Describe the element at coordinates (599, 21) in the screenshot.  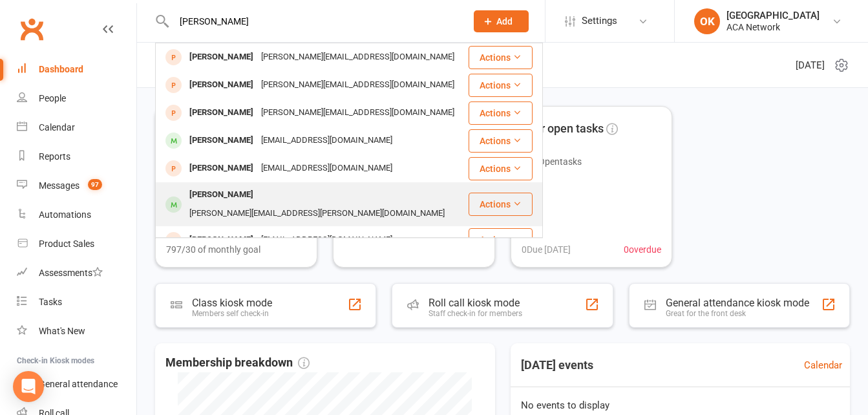
I see `span: Settings` at that location.